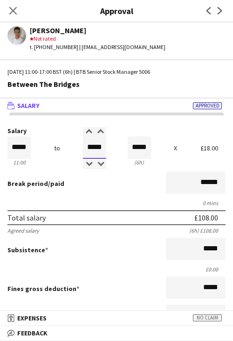 The image size is (233, 341). What do you see at coordinates (27, 218) in the screenshot?
I see `div: Total salary` at bounding box center [27, 218].